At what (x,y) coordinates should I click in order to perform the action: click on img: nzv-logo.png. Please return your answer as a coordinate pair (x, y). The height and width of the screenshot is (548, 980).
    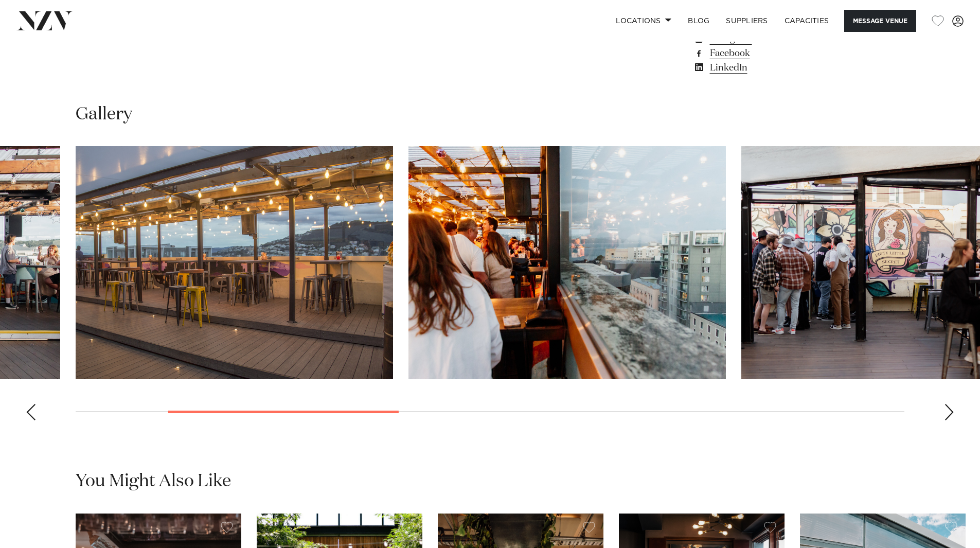
    Looking at the image, I should click on (45, 20).